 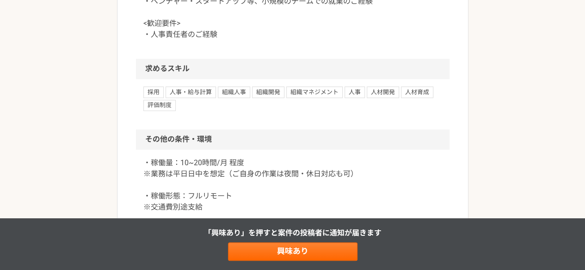 I want to click on span: 人事, so click(x=355, y=92).